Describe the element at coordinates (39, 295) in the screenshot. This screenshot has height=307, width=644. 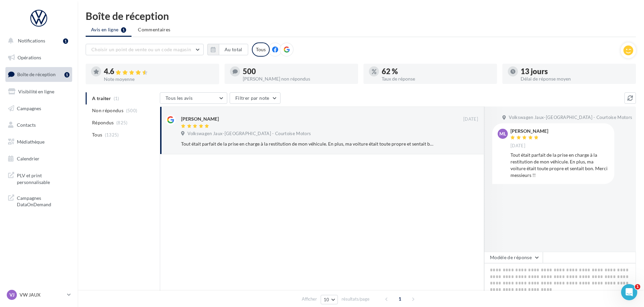
I see `a: VJ VW JAUX` at that location.